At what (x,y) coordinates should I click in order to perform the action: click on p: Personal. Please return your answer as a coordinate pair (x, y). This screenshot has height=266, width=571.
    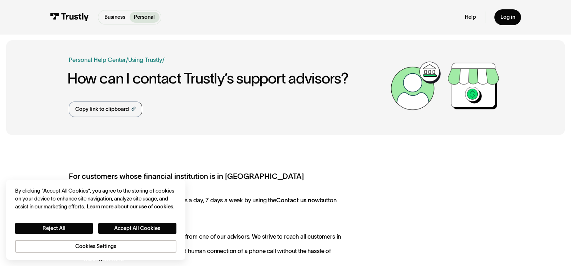
    Looking at the image, I should click on (144, 17).